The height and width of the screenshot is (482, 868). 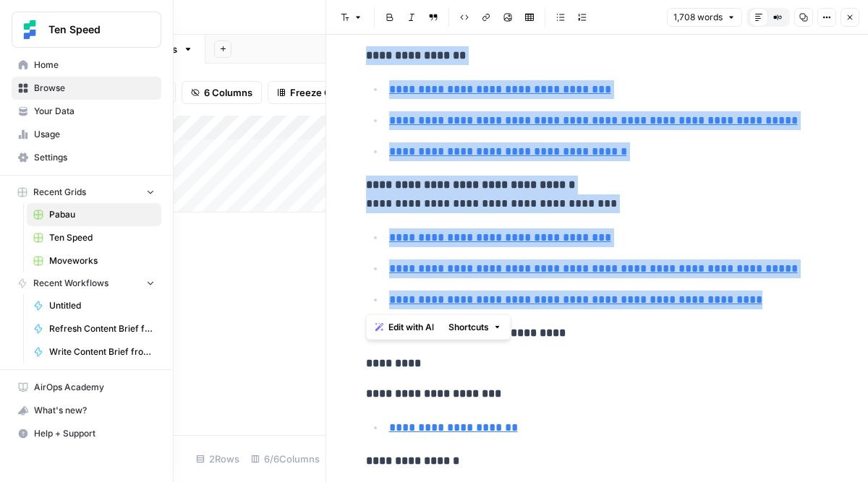 What do you see at coordinates (86, 284) in the screenshot?
I see `button: Recent Workflows` at bounding box center [86, 284].